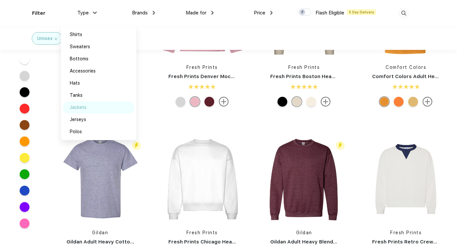  I want to click on div: Tanks, so click(76, 95).